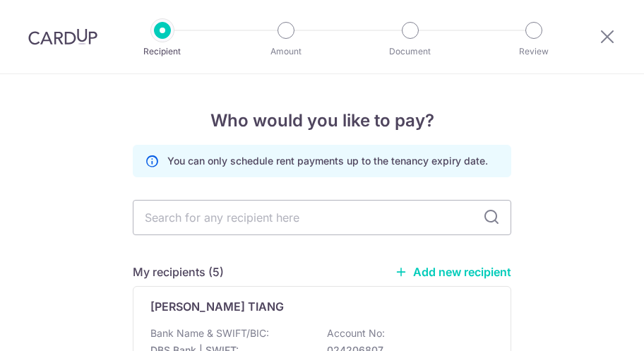 The height and width of the screenshot is (351, 644). Describe the element at coordinates (162, 52) in the screenshot. I see `p: Recipient` at that location.